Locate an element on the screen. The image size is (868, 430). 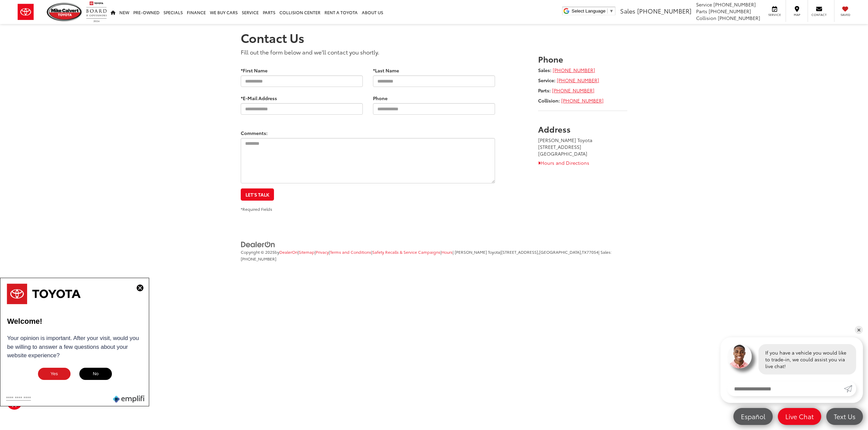
a: Terms and Conditions is located at coordinates (350, 252).